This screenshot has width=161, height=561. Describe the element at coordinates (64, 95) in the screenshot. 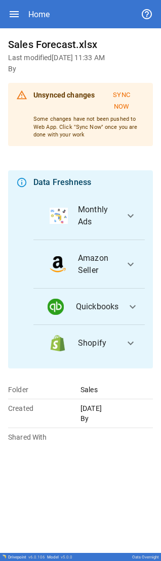

I see `b: Unsynced changes` at that location.